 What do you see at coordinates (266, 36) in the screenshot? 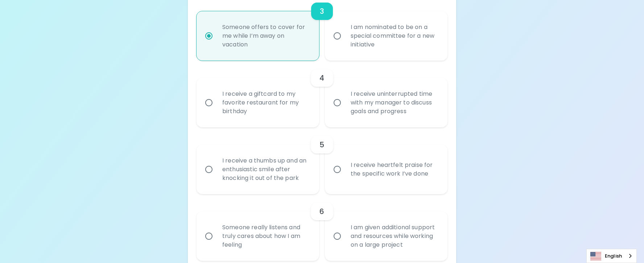
I see `div: Someone offers to cover for me while I’m away on vacation` at bounding box center [266, 36].